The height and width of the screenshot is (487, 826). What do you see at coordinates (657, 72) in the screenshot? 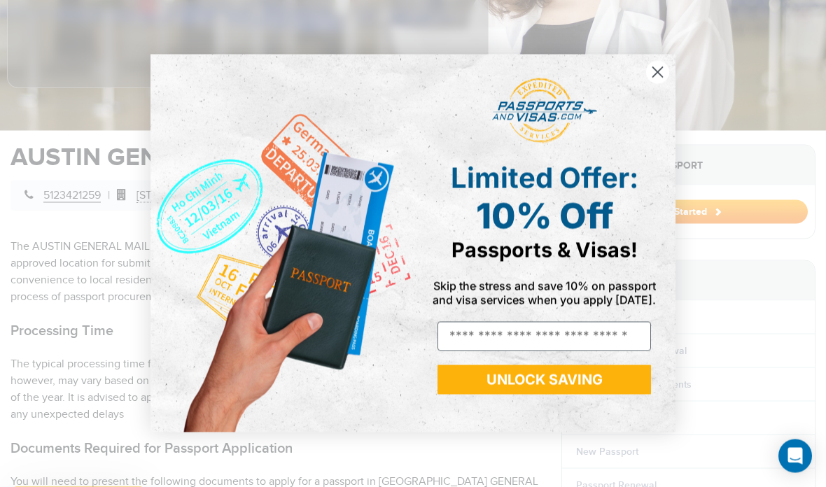
I see `button: Close dialog` at bounding box center [657, 72].